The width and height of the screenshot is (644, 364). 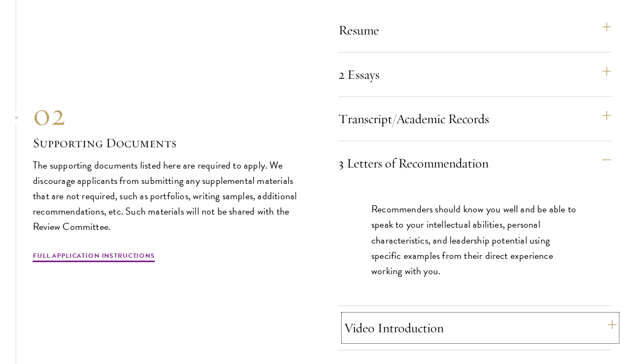 What do you see at coordinates (475, 74) in the screenshot?
I see `button: 2 Essays` at bounding box center [475, 74].